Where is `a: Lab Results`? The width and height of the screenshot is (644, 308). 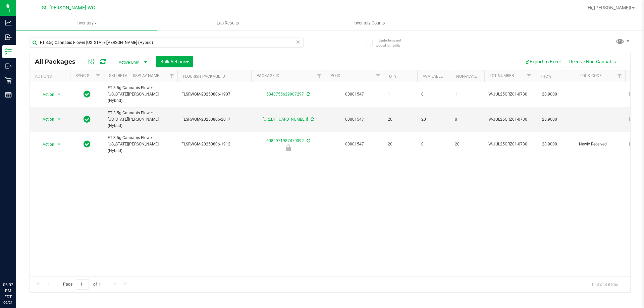 a: Lab Results is located at coordinates (228, 23).